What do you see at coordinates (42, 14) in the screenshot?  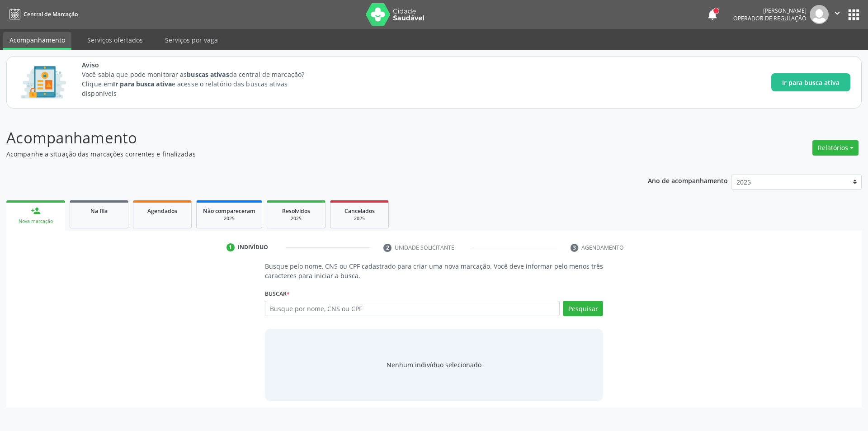 I see `a: Central de Marcação` at bounding box center [42, 14].